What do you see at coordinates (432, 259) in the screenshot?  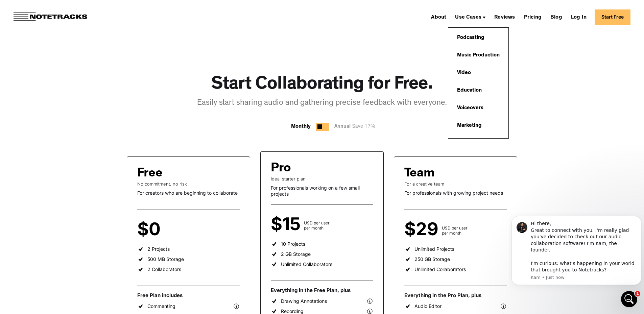 I see `div: 250 GB Storage` at bounding box center [432, 259].